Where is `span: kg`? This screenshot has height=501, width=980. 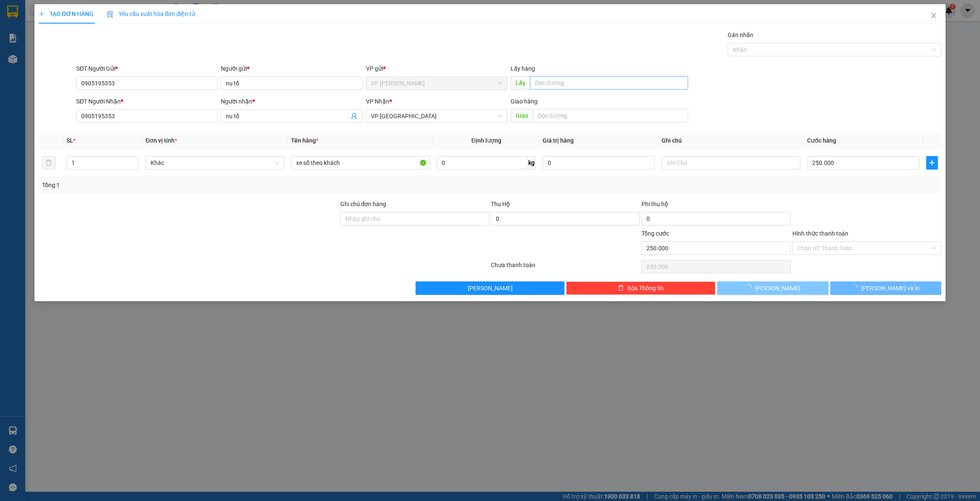
span: kg is located at coordinates (532, 163).